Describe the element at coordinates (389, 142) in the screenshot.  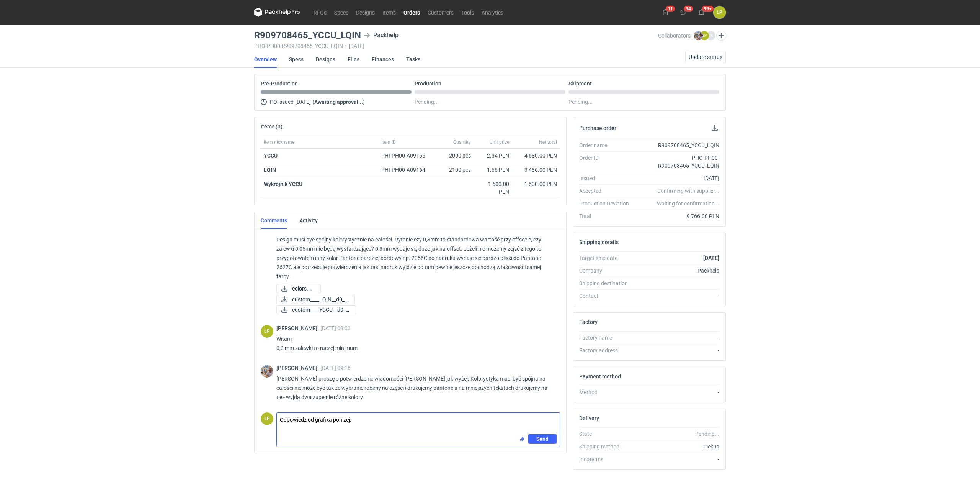
I see `span: Item ID` at that location.